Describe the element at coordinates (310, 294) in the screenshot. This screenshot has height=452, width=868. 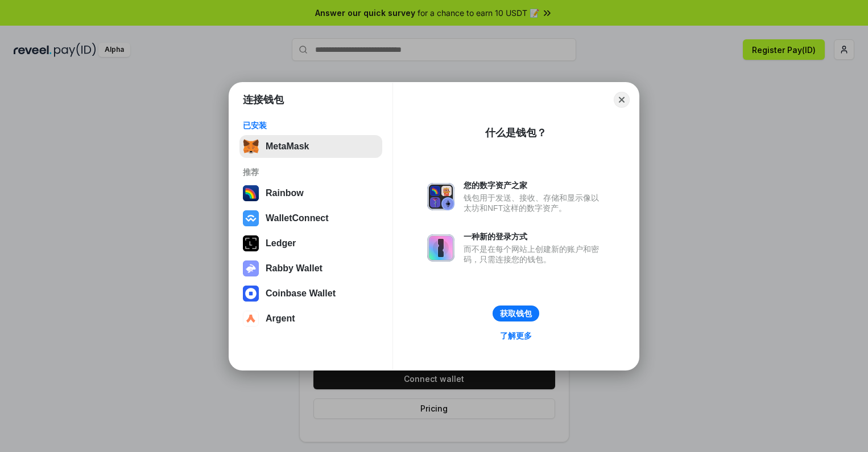
I see `button: Coinbase Wallet` at that location.